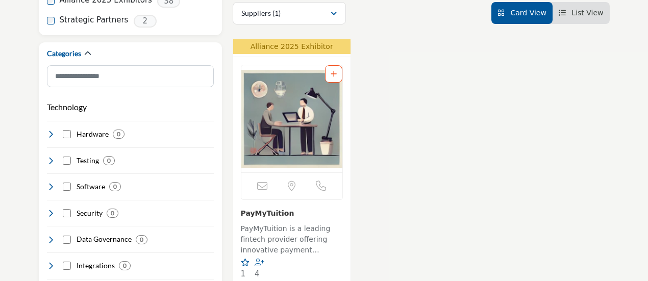  Describe the element at coordinates (243, 274) in the screenshot. I see `span: 1` at that location.